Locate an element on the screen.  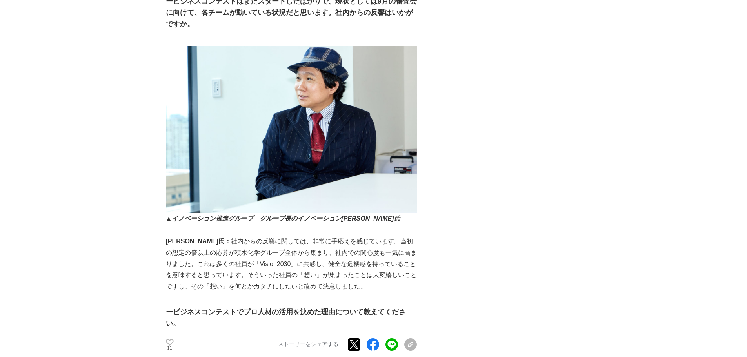
p: 社内からの反響に関しては、非常に手応えを感じています。当初の想定の倍以上の応募が積水化学グループ全体から集まり、社内での関心度も一気に高まりました。これは多くの社員が「Vision2030」に共... is located at coordinates (292, 264).